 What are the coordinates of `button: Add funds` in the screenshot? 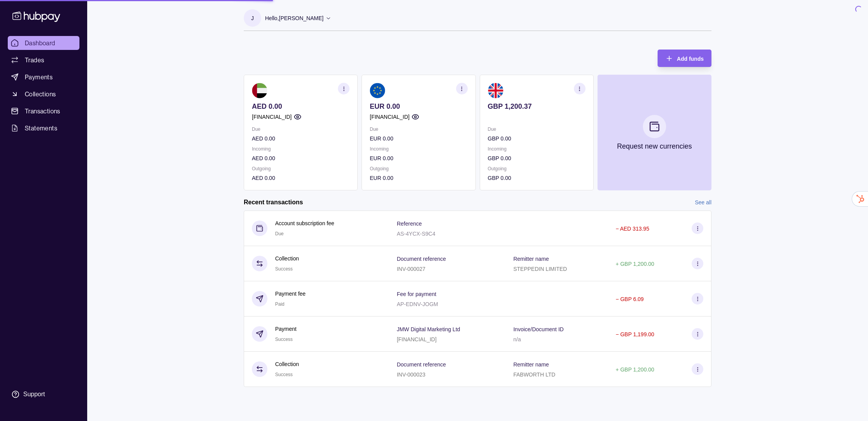 It's located at (684, 58).